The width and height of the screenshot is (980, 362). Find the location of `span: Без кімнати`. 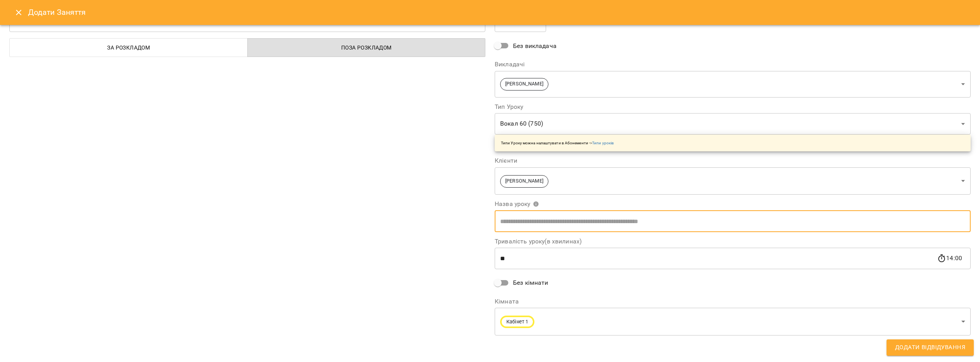

span: Без кімнати is located at coordinates (531, 282).